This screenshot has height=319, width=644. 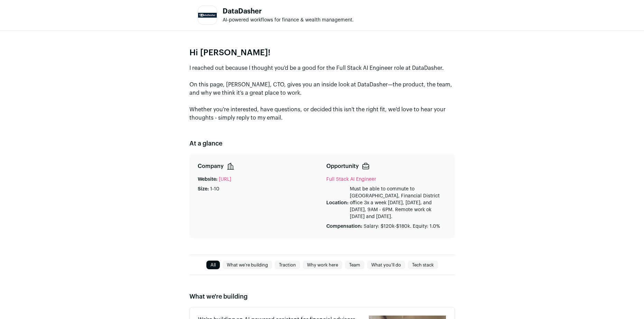 What do you see at coordinates (288, 20) in the screenshot?
I see `span: AI-powered workflows for finance & wealth management.` at bounding box center [288, 20].